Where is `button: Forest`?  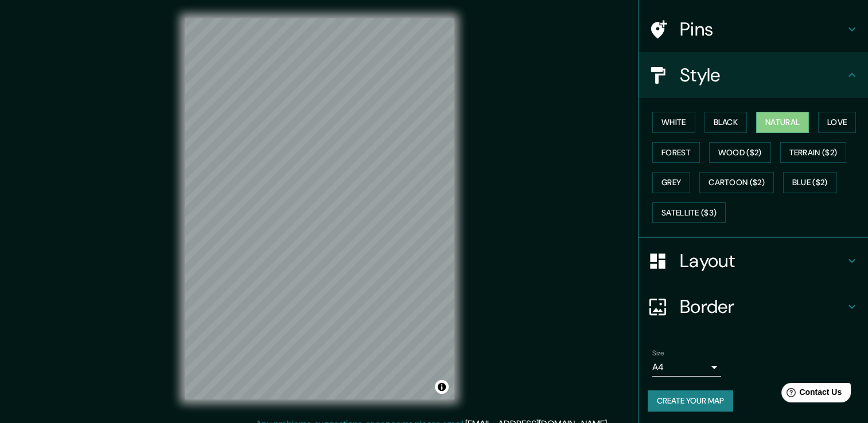 button: Forest is located at coordinates (676, 152).